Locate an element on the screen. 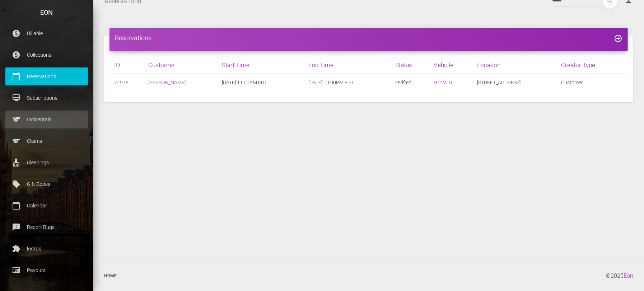 The image size is (644, 291). h4: Reservations is located at coordinates (369, 38).